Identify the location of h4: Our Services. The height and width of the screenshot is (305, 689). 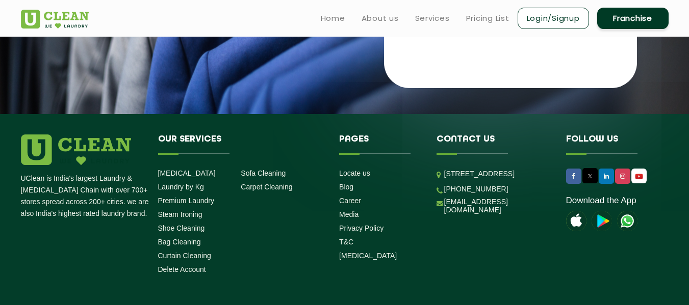
(241, 144).